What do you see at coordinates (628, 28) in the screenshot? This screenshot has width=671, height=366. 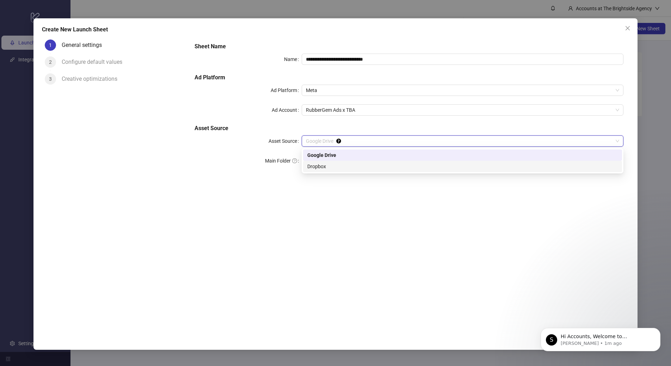 I see `button: Close` at bounding box center [628, 28].